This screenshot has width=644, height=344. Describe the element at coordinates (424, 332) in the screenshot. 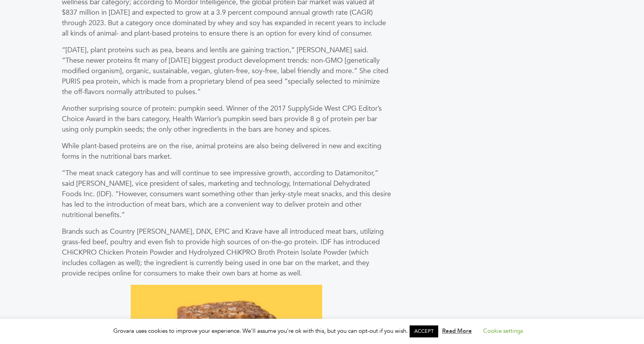

I see `a: ACCEPT` at that location.